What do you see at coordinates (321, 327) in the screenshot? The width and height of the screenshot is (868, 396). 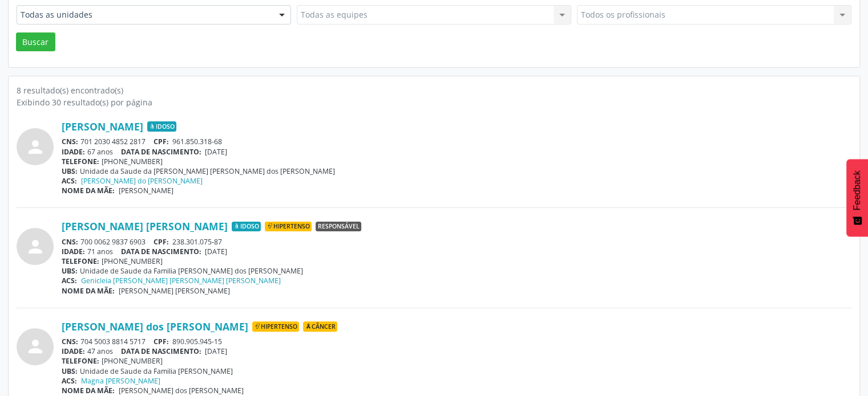 I see `span: Câncer` at bounding box center [321, 327].